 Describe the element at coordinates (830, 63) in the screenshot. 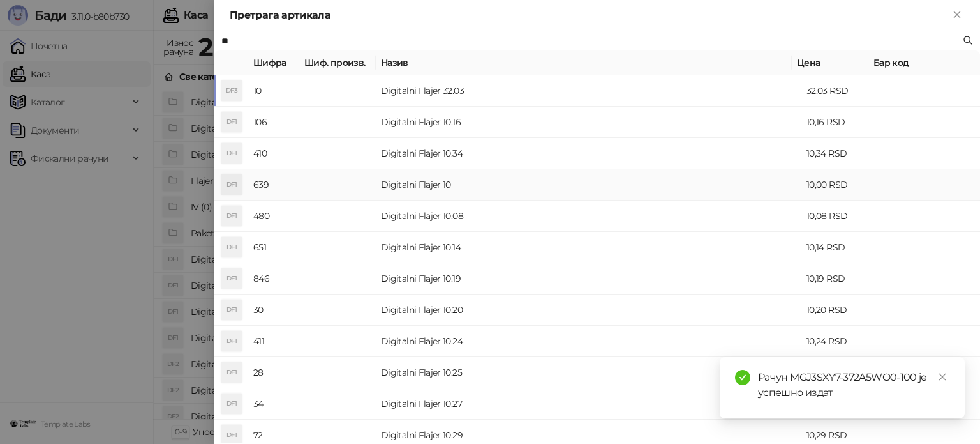

I see `th: Цена` at that location.